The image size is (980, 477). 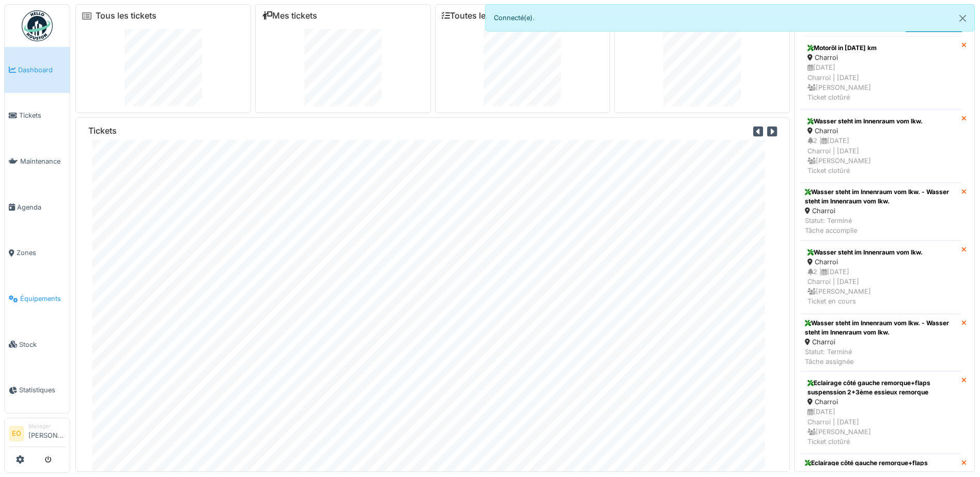 What do you see at coordinates (16, 434) in the screenshot?
I see `li: EO` at bounding box center [16, 434].